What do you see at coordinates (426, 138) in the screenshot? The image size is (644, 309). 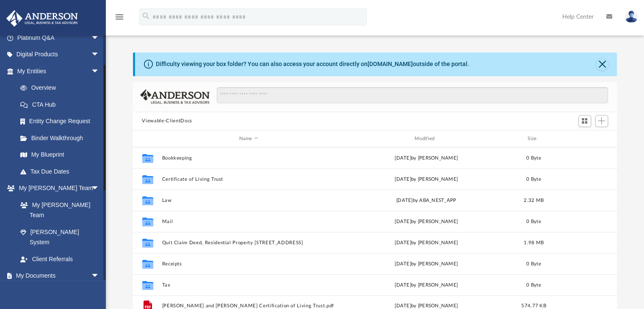 I see `div: Modified` at bounding box center [426, 138].